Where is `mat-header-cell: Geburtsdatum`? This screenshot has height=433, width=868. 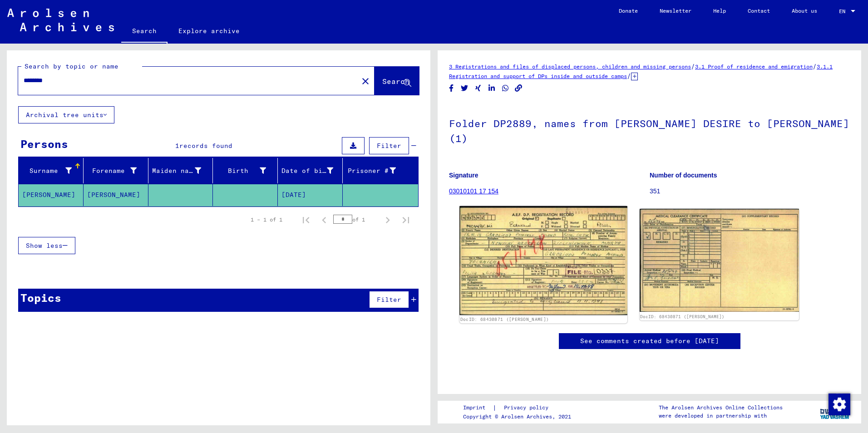
mat-header-cell: Geburtsdatum is located at coordinates (310, 171).